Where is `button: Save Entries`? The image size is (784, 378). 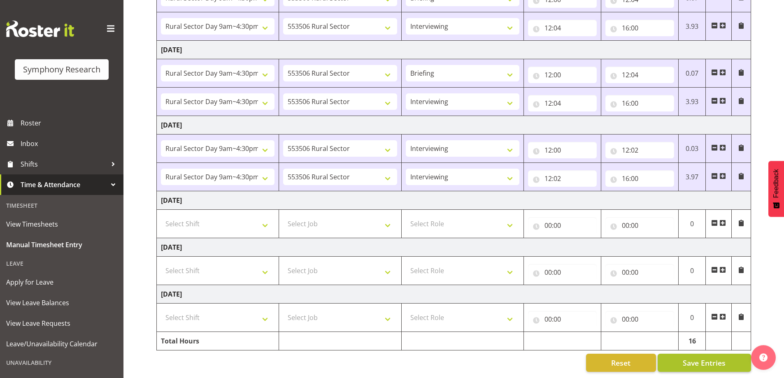
button: Save Entries is located at coordinates (704, 363).